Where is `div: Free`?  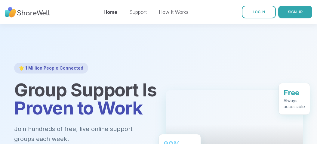 div: Free is located at coordinates (294, 93).